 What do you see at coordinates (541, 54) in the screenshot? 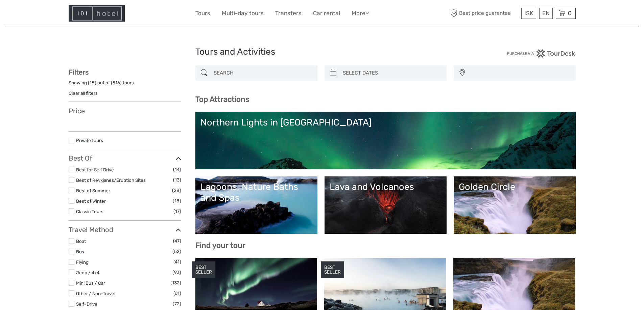
I see `img: PurchaseViaTourDesk.png` at bounding box center [541, 54].